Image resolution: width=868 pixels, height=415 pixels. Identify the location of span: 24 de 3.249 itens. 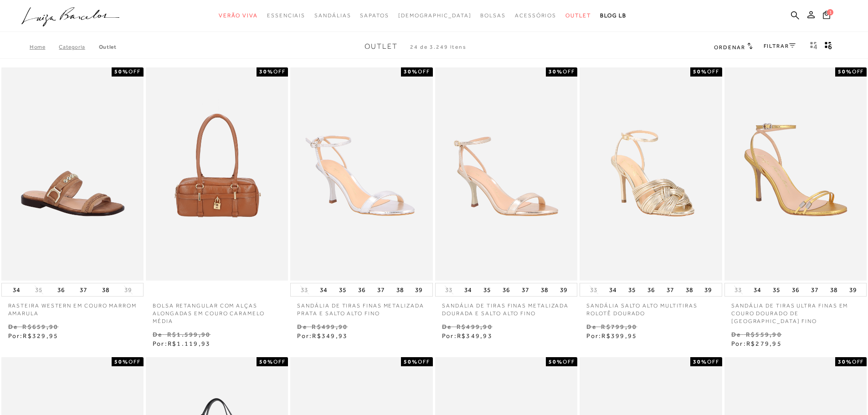
(439, 47).